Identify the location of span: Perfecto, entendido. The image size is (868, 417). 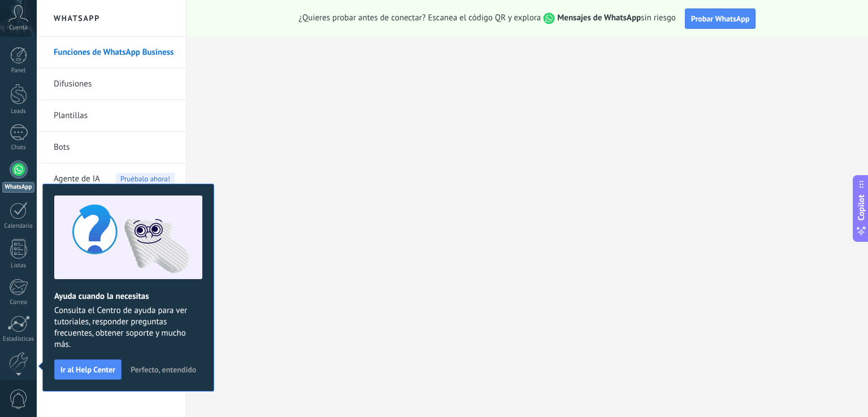
(163, 369).